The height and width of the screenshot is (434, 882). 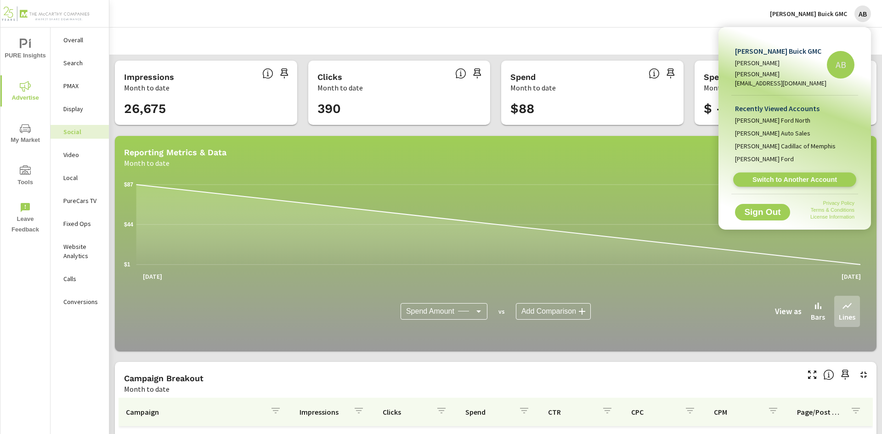 What do you see at coordinates (795, 108) in the screenshot?
I see `p: Recently Viewed Accounts` at bounding box center [795, 108].